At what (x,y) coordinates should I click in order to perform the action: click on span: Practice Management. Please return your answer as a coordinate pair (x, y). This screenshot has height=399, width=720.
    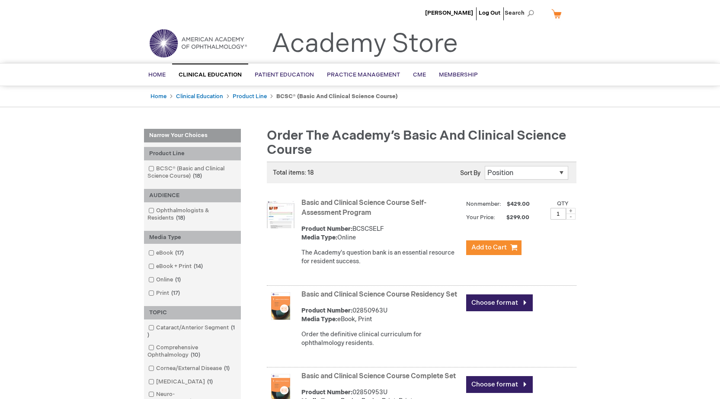
    Looking at the image, I should click on (363, 75).